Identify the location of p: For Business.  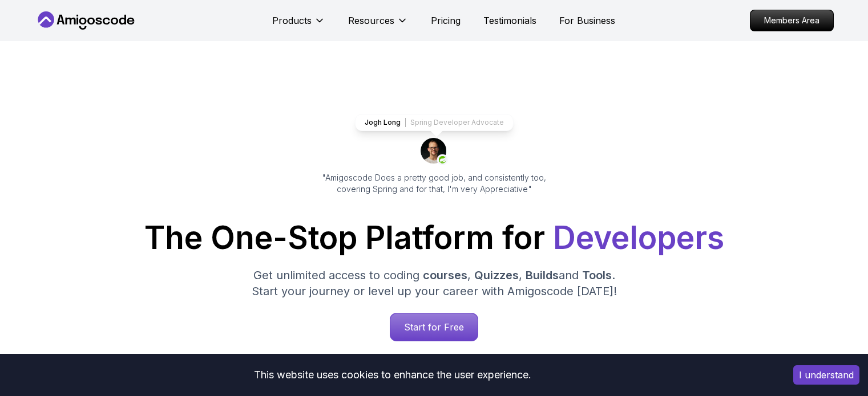
(587, 21).